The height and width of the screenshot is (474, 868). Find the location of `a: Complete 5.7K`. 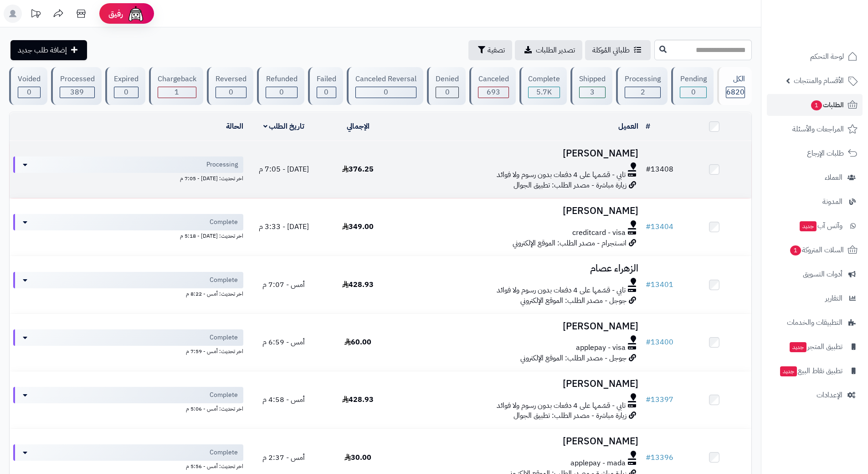

a: Complete 5.7K is located at coordinates (543, 85).